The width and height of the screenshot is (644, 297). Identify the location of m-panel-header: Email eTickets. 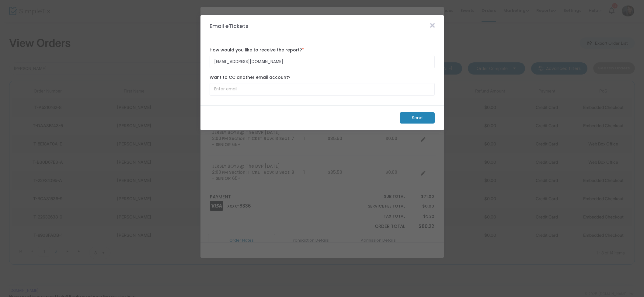
(322, 26).